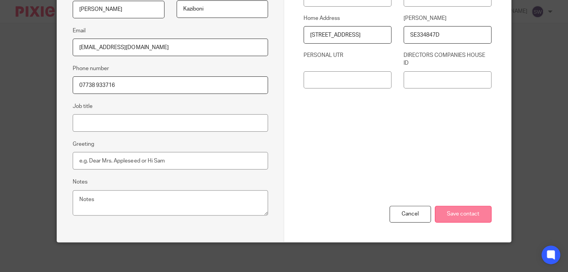  I want to click on label: PERSONAL UTR, so click(347, 59).